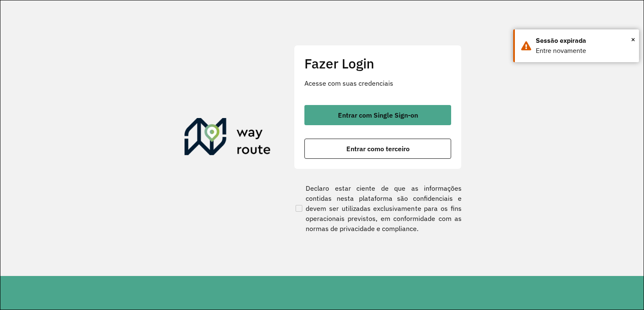 This screenshot has height=310, width=644. What do you see at coordinates (378, 115) in the screenshot?
I see `span: Entrar com Single Sign-on` at bounding box center [378, 115].